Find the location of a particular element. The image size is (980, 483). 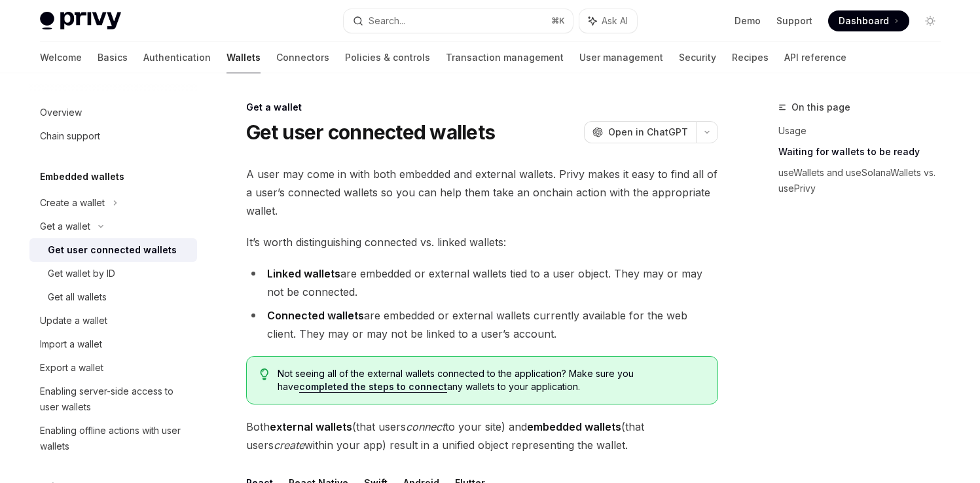

a: Support is located at coordinates (794, 21).